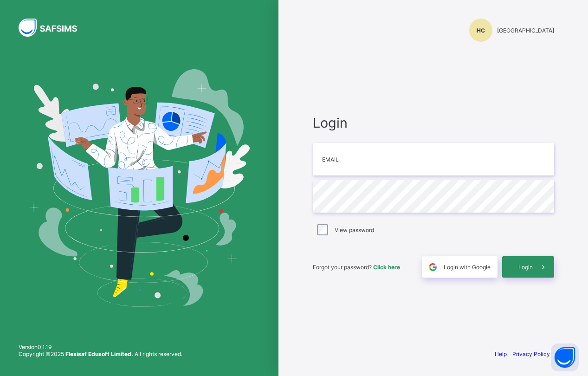  I want to click on span: HC, so click(480, 31).